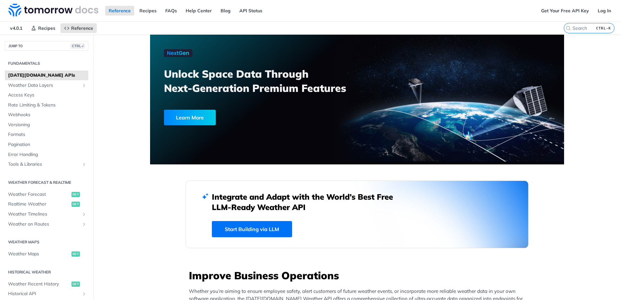 This screenshot has height=300, width=621. What do you see at coordinates (199, 11) in the screenshot?
I see `a: Help Center` at bounding box center [199, 11].